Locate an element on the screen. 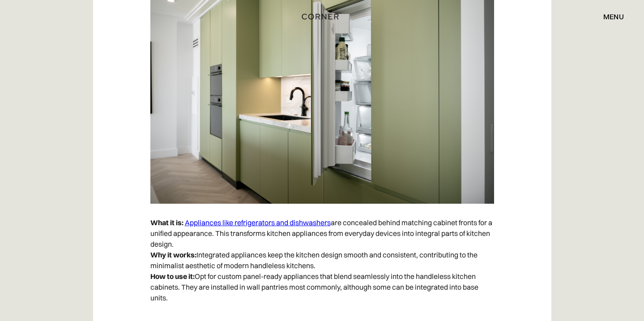 The height and width of the screenshot is (321, 644). p: are concealed behind matching cabinet fronts for a unified appearance. This transforms kitchen ap... is located at coordinates (322, 260).